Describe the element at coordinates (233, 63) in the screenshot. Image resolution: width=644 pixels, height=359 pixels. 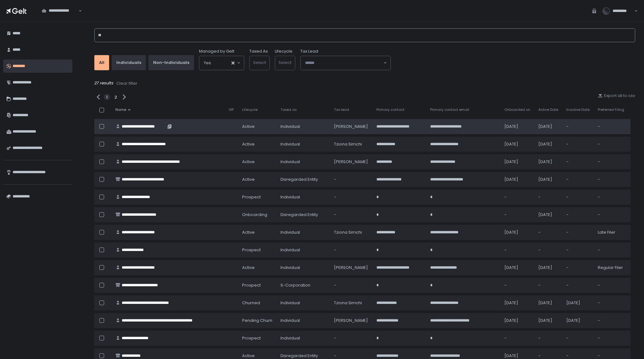
I see `button: Clear Selected` at that location.